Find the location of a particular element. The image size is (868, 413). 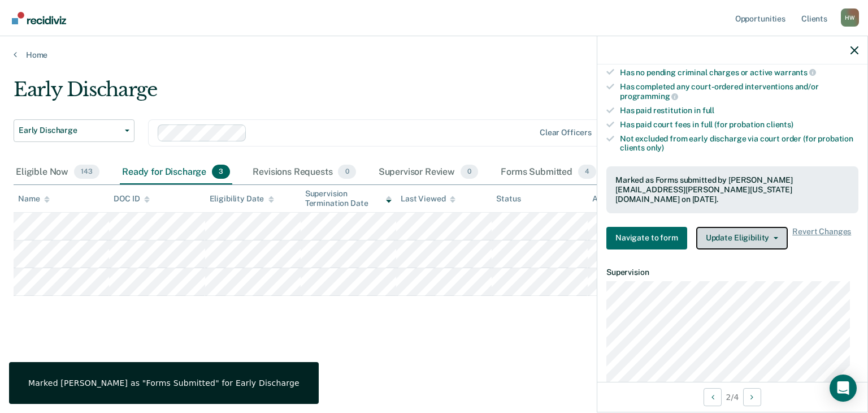

div: Clear officers is located at coordinates (565, 132).